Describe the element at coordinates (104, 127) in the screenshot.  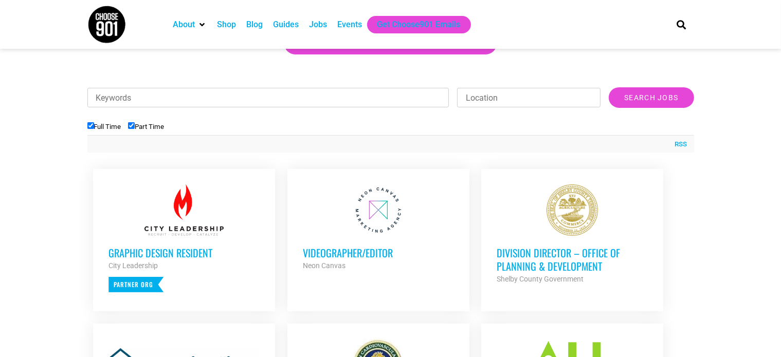
I see `label: Full Time` at that location.